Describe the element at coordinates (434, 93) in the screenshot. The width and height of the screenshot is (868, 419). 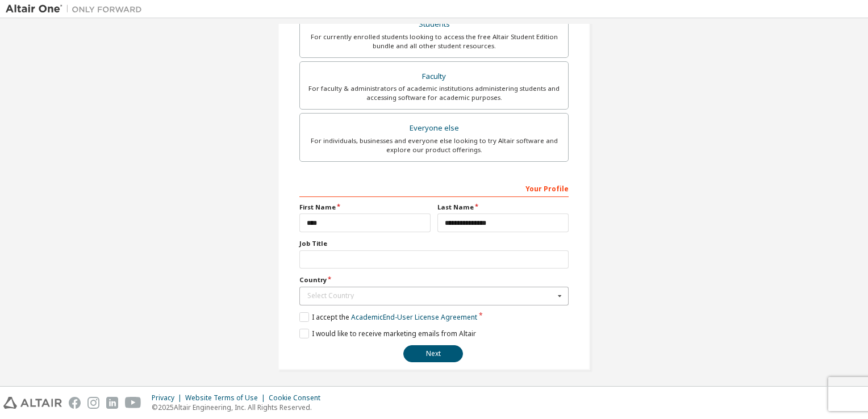
I see `div: For faculty & administrators of academic institutions administering students and accessing softwa...` at that location.